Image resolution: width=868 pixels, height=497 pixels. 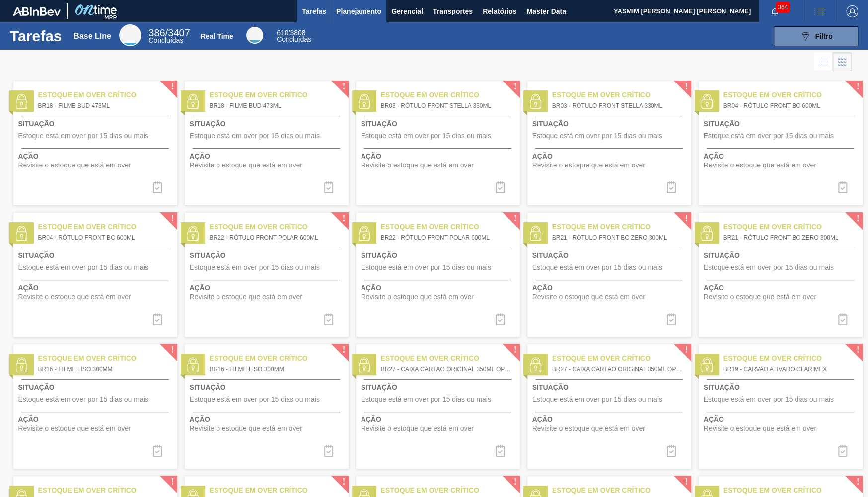 What do you see at coordinates (546, 11) in the screenshot?
I see `span: Master Data` at bounding box center [546, 11].